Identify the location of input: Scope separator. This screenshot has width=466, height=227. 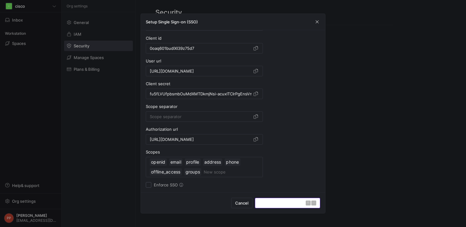
(201, 117).